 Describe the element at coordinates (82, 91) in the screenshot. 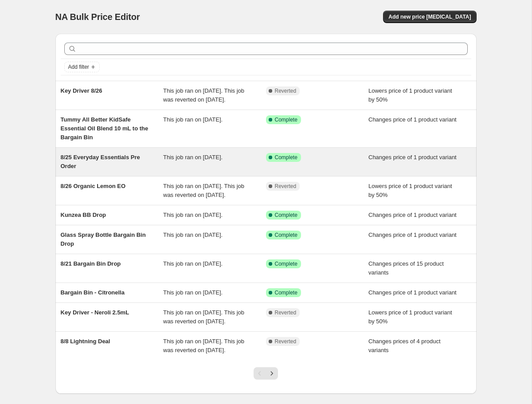

I see `span: Key Driver 8/26` at that location.